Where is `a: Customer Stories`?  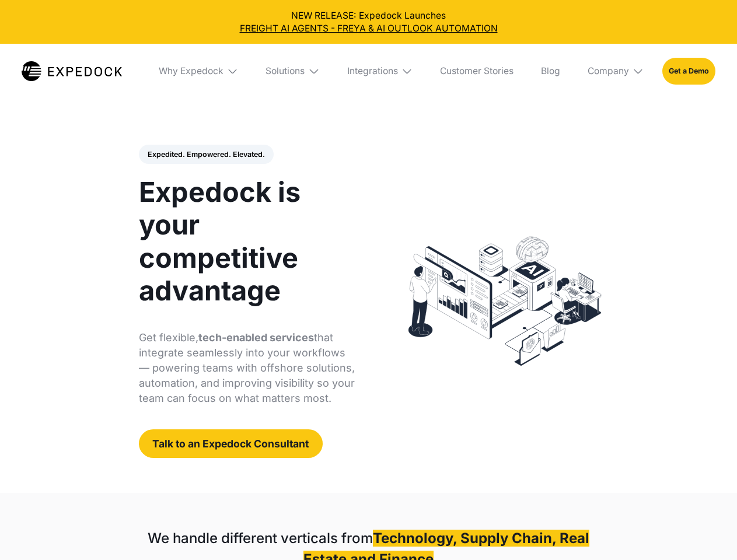 a: Customer Stories is located at coordinates (476, 71).